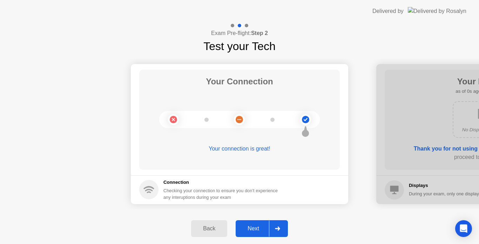  I want to click on button: Back, so click(209, 229).